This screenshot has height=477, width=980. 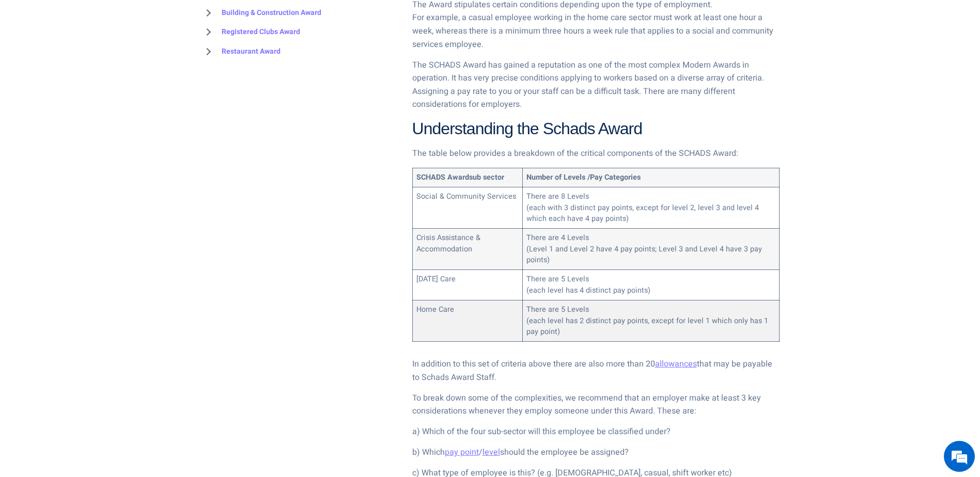 I want to click on td: Social & Community Services, so click(x=468, y=208).